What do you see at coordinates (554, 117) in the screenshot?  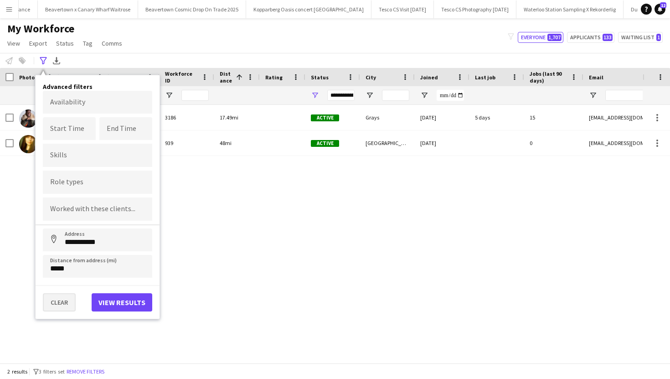 I see `div: 15` at bounding box center [554, 117].